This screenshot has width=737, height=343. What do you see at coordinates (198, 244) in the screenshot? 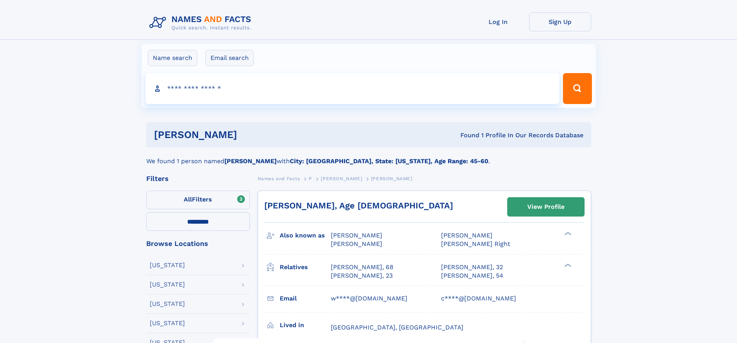
I see `div: Browse Locations` at bounding box center [198, 244].